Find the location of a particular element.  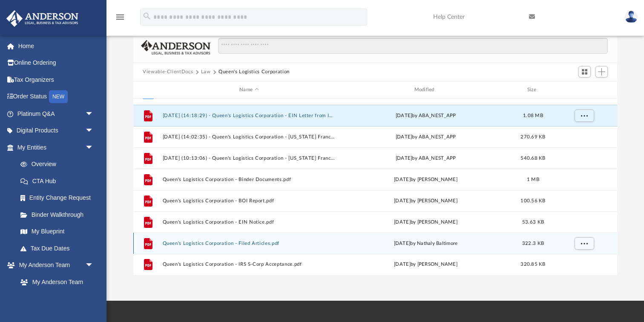

span: 1.08 MB is located at coordinates (533, 116).